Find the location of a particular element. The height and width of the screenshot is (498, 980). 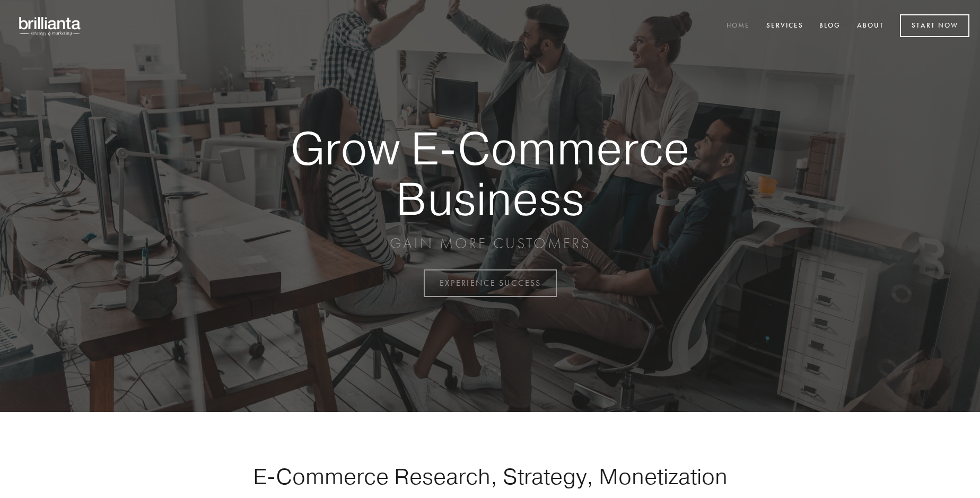

a: EXPERIENCE SUCCESS is located at coordinates (490, 283).